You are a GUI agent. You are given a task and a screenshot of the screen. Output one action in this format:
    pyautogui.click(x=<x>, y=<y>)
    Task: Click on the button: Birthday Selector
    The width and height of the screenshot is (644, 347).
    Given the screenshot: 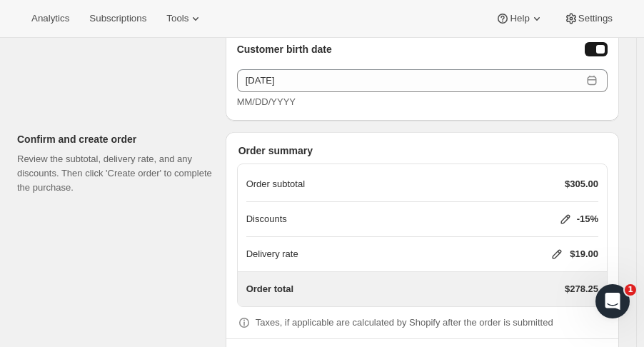 What is the action you would take?
    pyautogui.click(x=597, y=49)
    